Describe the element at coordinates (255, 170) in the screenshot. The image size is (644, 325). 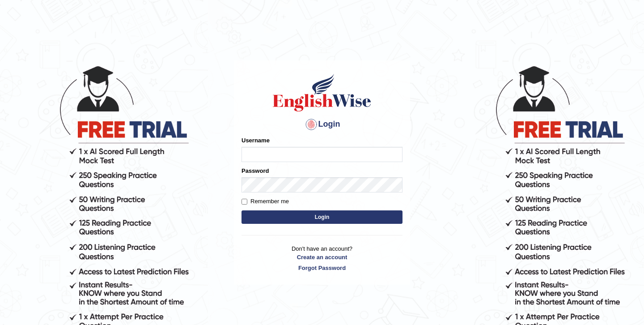
I see `label: Password` at that location.